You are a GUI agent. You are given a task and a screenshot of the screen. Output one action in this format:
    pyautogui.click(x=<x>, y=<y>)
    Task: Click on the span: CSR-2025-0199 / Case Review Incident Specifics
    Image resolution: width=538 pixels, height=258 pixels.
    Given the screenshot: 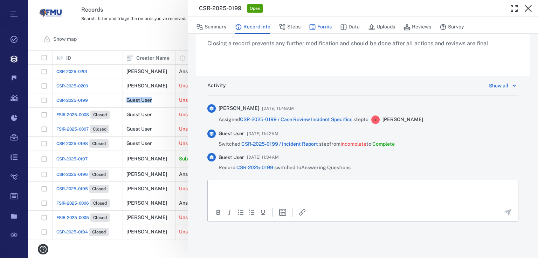 What is the action you would take?
    pyautogui.click(x=296, y=119)
    